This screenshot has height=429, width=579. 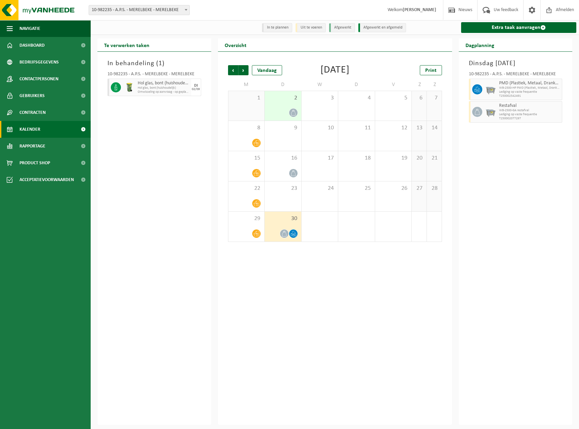 I want to click on span: 26, so click(x=393, y=188).